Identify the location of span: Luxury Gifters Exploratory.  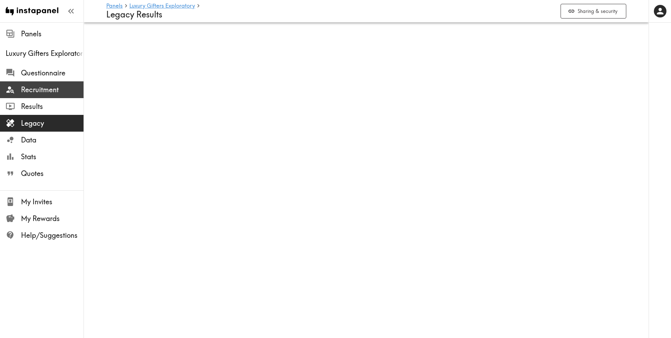
(44, 53).